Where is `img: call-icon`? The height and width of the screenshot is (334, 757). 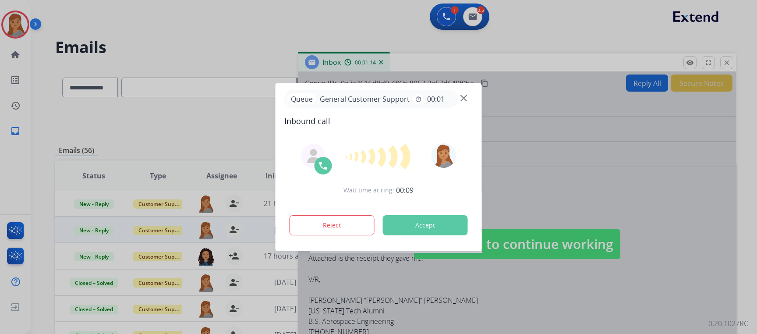 img: call-icon is located at coordinates (323, 166).